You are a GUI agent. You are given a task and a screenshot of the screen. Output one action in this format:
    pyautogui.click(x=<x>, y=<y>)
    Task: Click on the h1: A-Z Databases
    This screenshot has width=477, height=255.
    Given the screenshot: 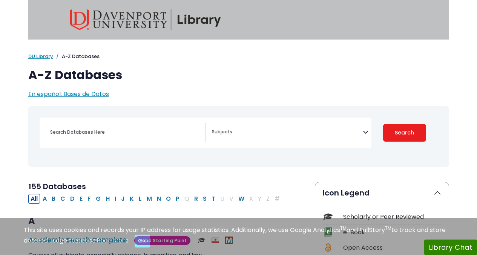 What is the action you would take?
    pyautogui.click(x=239, y=75)
    